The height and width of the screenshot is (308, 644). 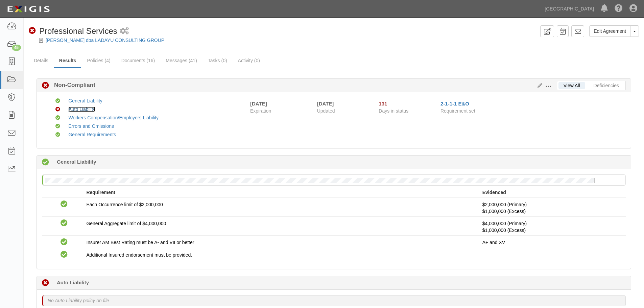 What do you see at coordinates (126, 223) in the screenshot?
I see `span: General Aggregate limit of $4,000,000` at bounding box center [126, 223].